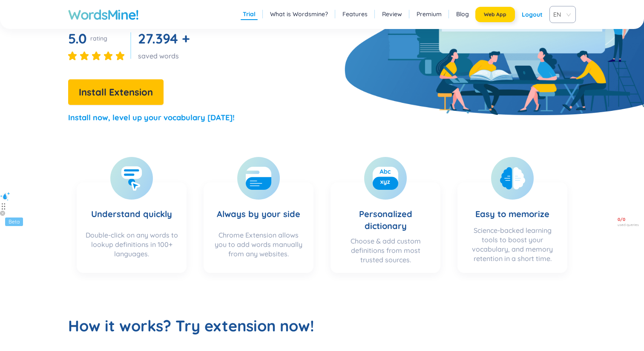  I want to click on a: Install Extension, so click(116, 93).